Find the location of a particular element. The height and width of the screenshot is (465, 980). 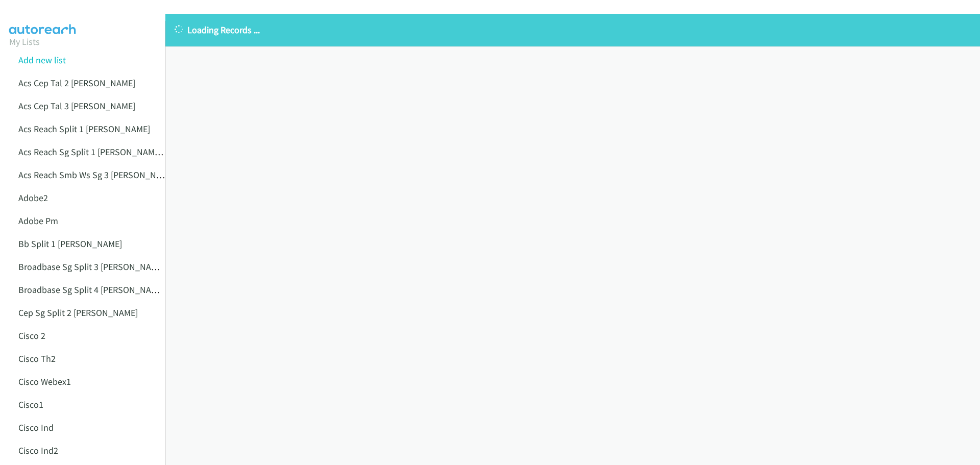

a: Cisco Ind2 is located at coordinates (38, 450).